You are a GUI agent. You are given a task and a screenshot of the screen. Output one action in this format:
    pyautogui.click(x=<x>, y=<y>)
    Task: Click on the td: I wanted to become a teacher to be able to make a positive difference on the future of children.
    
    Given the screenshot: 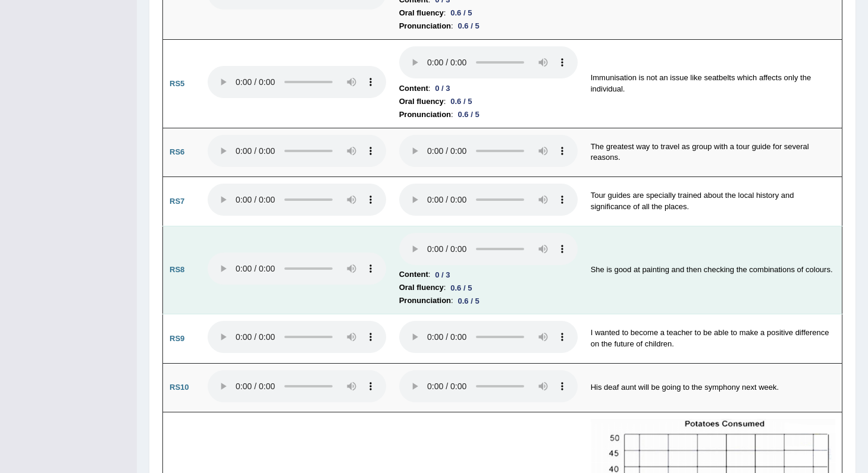 What is the action you would take?
    pyautogui.click(x=713, y=339)
    